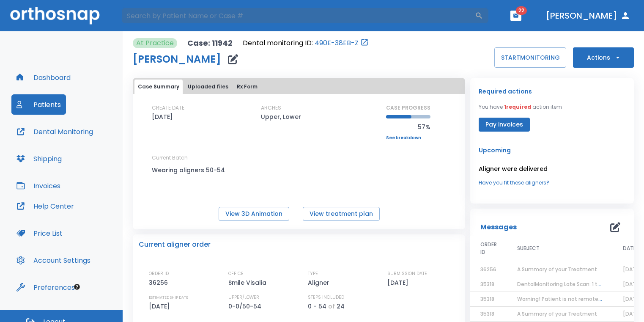 Image resolution: width=644 pixels, height=322 pixels. I want to click on a: Dental Monitoring, so click(55, 132).